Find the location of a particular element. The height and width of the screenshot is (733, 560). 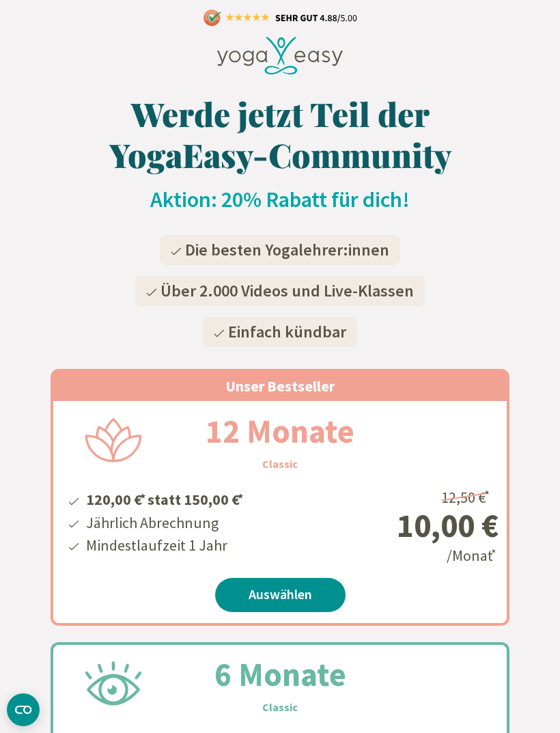

button: CMP-Widget öffnen is located at coordinates (23, 710).